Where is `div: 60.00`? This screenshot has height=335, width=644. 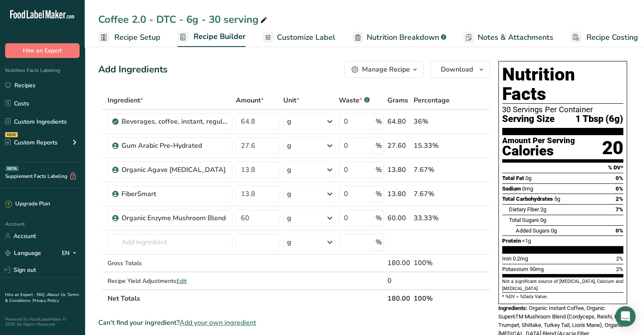 div: 60.00 is located at coordinates (399, 219).